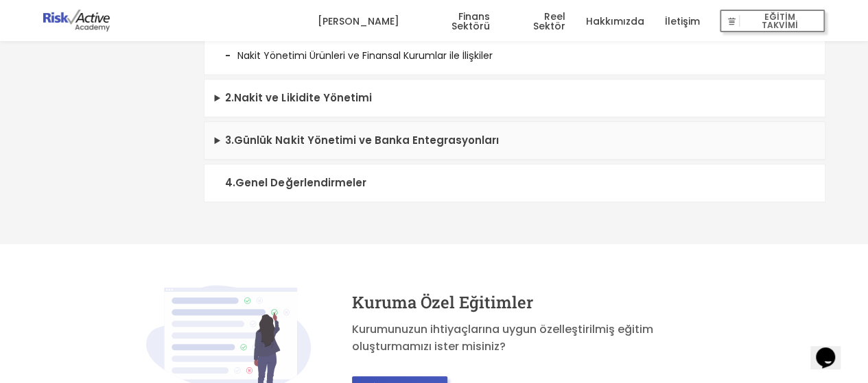 The image size is (868, 383). What do you see at coordinates (772, 21) in the screenshot?
I see `button: EĞİTİM TAKVİMİ` at bounding box center [772, 21].